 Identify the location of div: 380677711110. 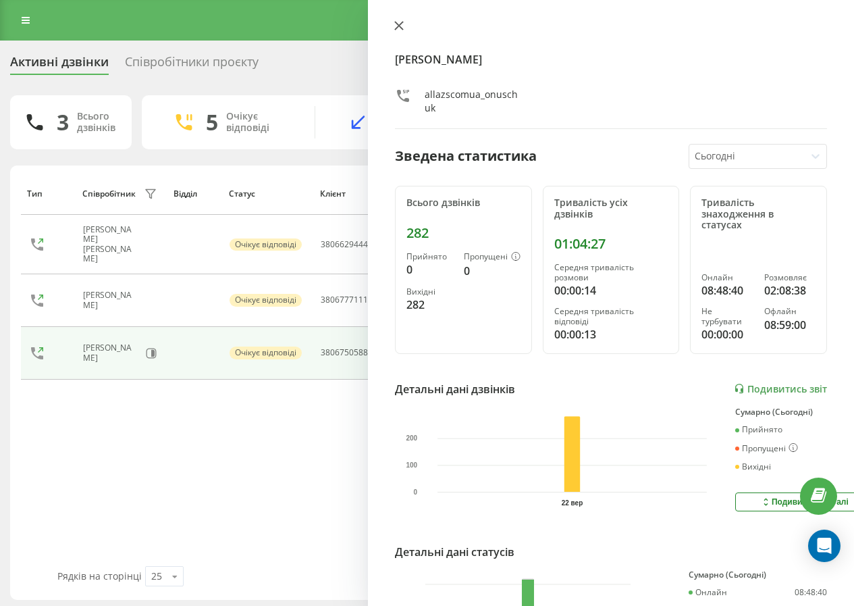
(349, 300).